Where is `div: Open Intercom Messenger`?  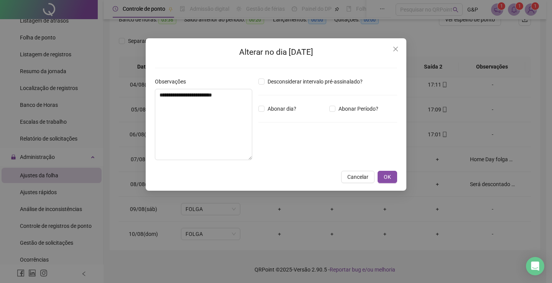 div: Open Intercom Messenger is located at coordinates (535, 266).